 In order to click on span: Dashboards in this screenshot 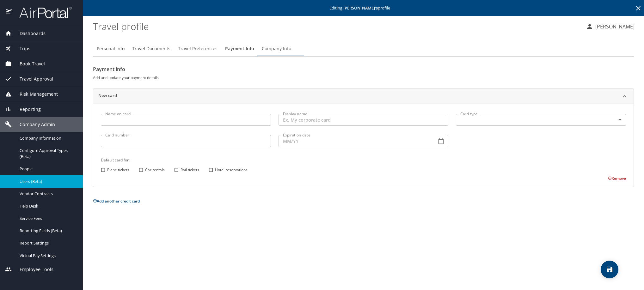, I will do `click(29, 33)`.